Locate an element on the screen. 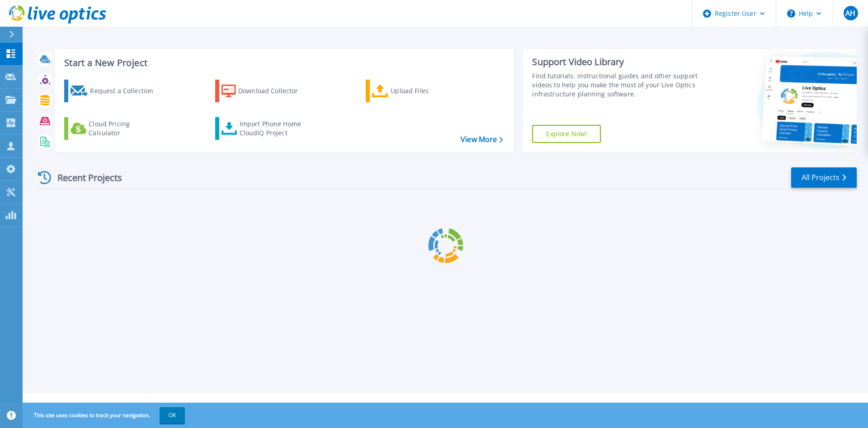  div: Import Phone Home CloudIQ Project is located at coordinates (275, 128).